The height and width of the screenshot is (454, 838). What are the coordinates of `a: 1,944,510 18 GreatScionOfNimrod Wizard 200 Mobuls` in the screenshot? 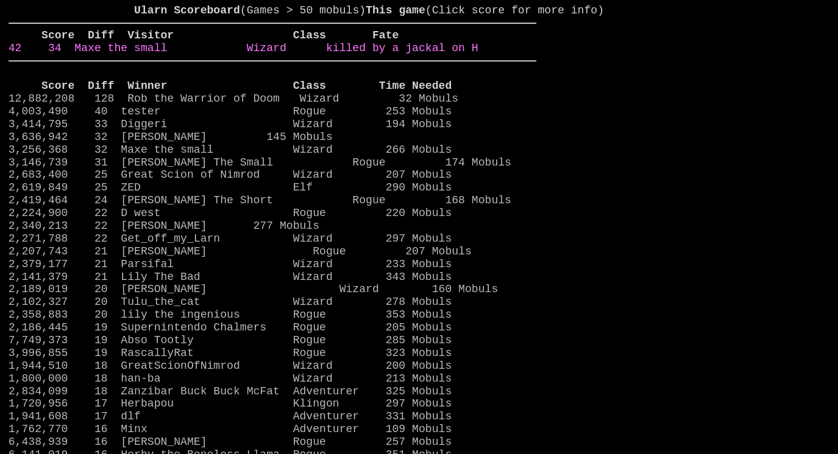 It's located at (230, 366).